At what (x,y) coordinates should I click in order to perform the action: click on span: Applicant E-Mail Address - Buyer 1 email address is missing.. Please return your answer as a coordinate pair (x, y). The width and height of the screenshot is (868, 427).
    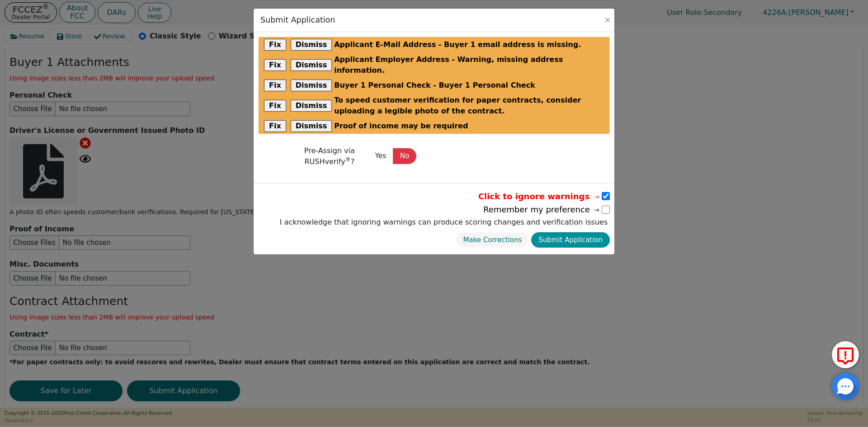
    Looking at the image, I should click on (457, 45).